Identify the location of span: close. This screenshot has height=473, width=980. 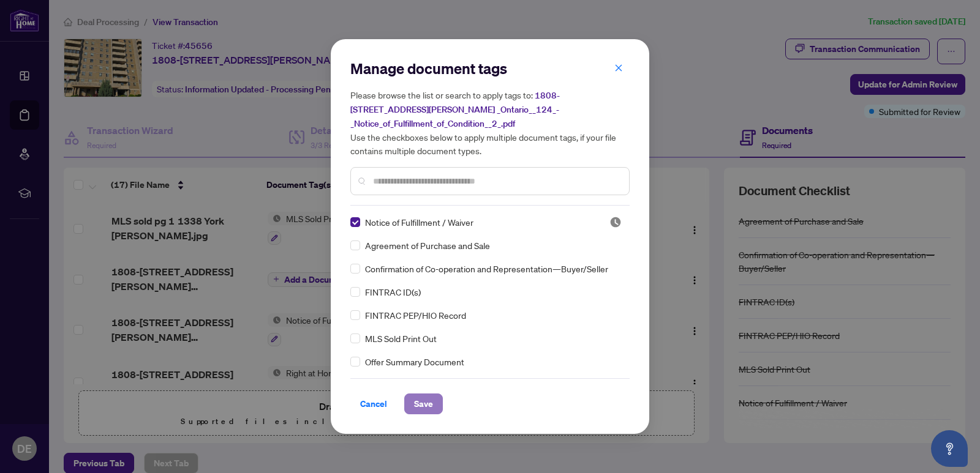
(618, 68).